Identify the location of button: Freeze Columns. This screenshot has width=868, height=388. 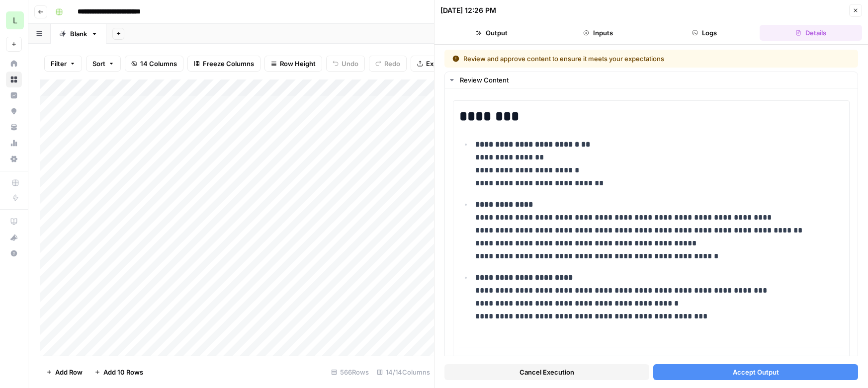
(224, 64).